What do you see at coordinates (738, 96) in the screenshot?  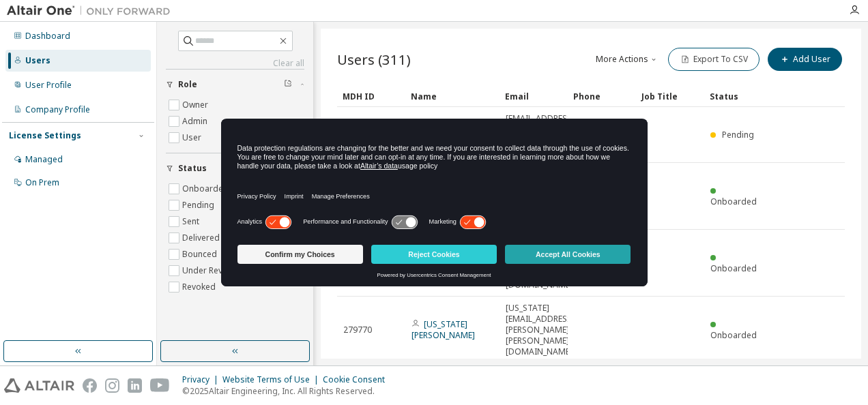 I see `div: Status` at bounding box center [738, 96].